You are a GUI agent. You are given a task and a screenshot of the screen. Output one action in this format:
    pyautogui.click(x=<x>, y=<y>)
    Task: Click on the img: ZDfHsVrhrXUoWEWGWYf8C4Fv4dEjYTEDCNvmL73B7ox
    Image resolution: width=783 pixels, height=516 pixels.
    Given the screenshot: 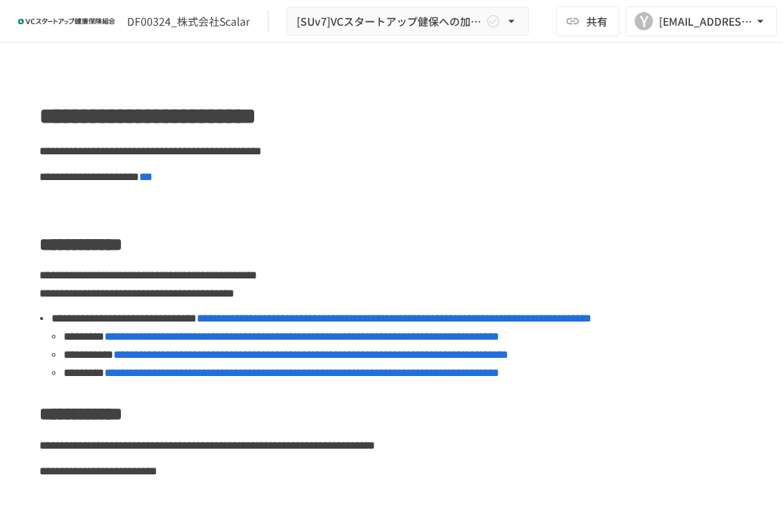 What is the action you would take?
    pyautogui.click(x=67, y=21)
    